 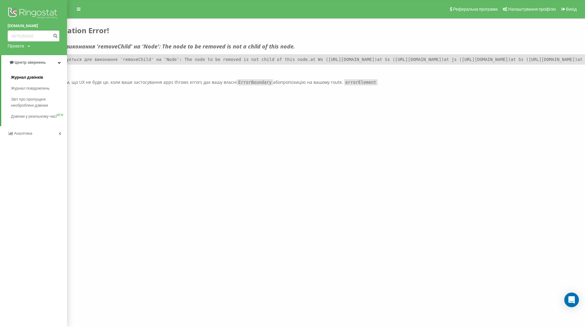 What do you see at coordinates (34, 116) in the screenshot?
I see `font: Дзвінки у реальному часі` at bounding box center [34, 116].